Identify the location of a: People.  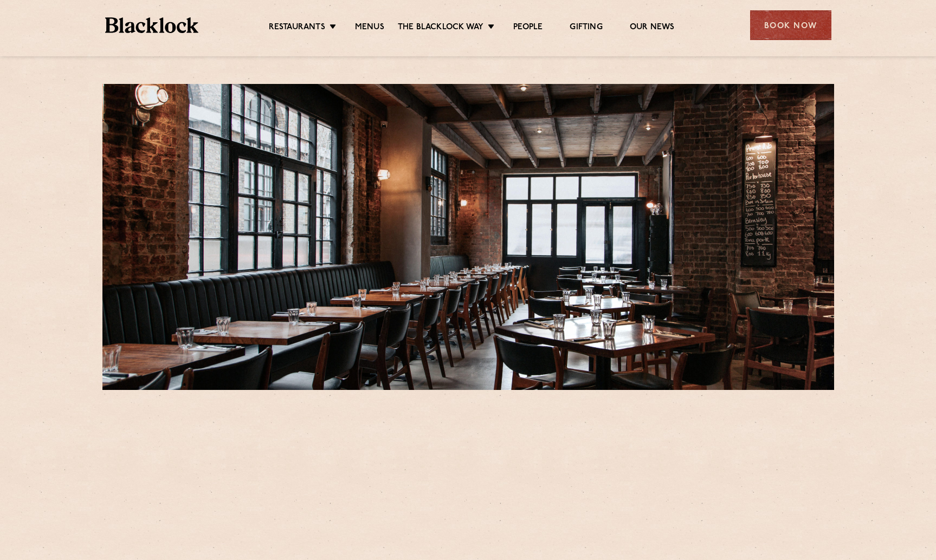
(528, 28).